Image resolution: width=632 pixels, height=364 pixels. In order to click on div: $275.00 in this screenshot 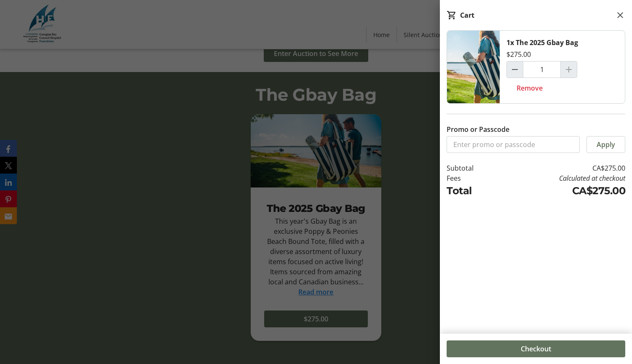, I will do `click(518, 54)`.